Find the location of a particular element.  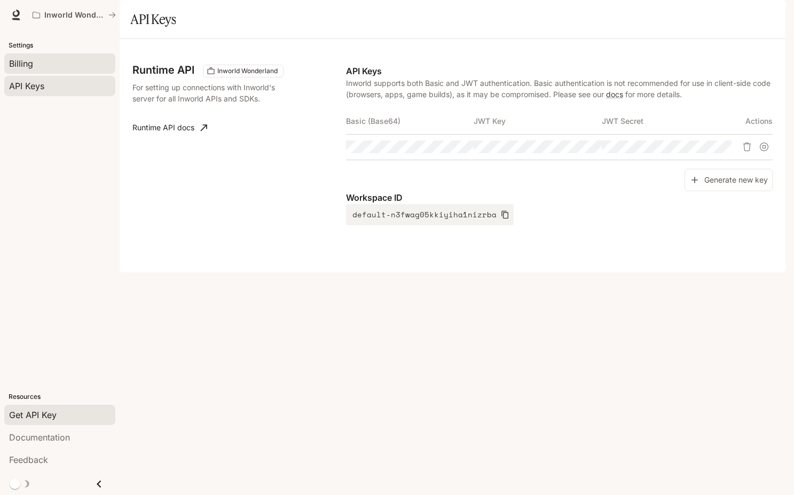

button: Suspend API key is located at coordinates (764, 147).